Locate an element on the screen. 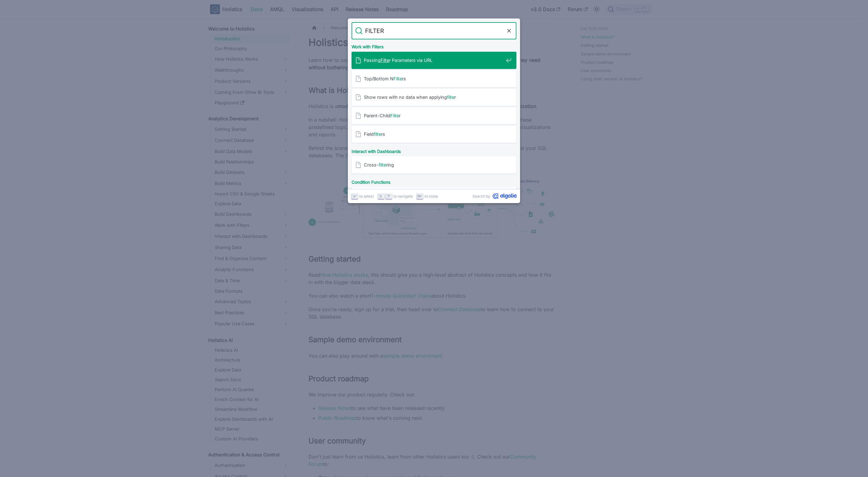 This screenshot has width=868, height=477. span: Passing r Parameters via URL is located at coordinates (434, 60).